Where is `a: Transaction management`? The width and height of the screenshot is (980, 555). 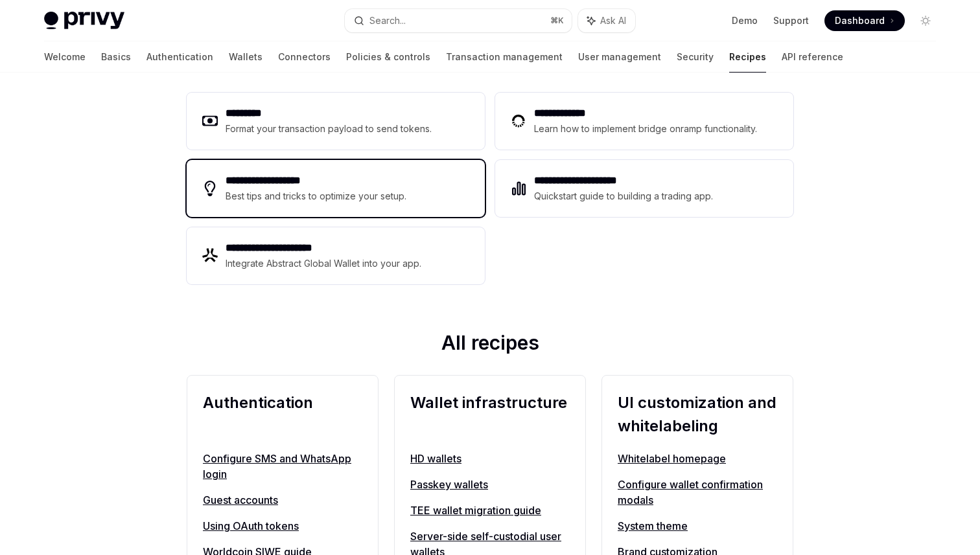
a: Transaction management is located at coordinates (504, 57).